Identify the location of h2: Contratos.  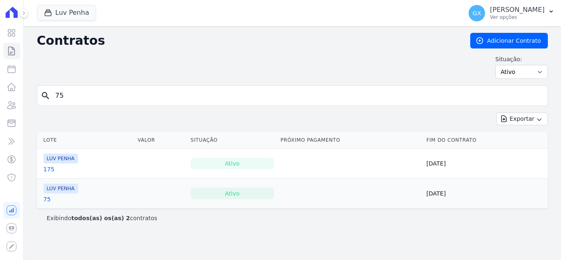
(247, 41).